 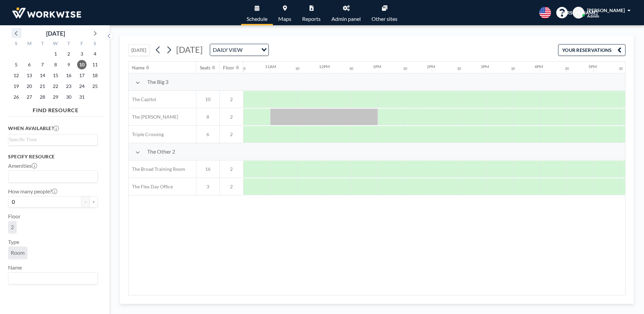 What do you see at coordinates (82, 54) in the screenshot?
I see `span: Friday, October 3, 2025` at bounding box center [82, 54].